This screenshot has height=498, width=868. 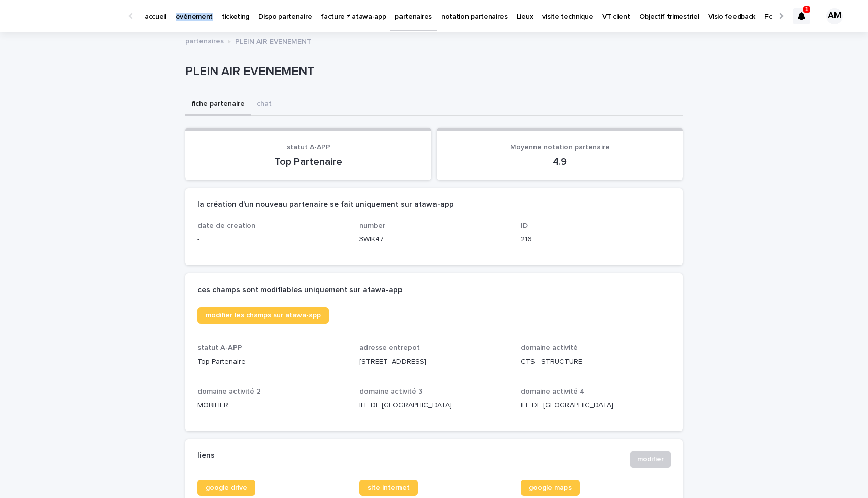 What do you see at coordinates (596, 362) in the screenshot?
I see `p: CTS - STRUCTURE` at bounding box center [596, 362].